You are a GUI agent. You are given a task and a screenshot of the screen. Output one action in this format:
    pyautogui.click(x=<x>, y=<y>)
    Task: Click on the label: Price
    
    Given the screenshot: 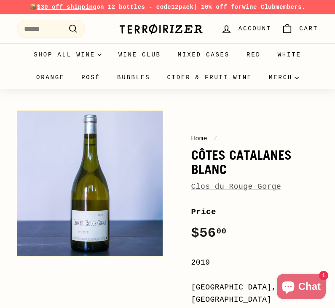 What is the action you would take?
    pyautogui.click(x=255, y=212)
    